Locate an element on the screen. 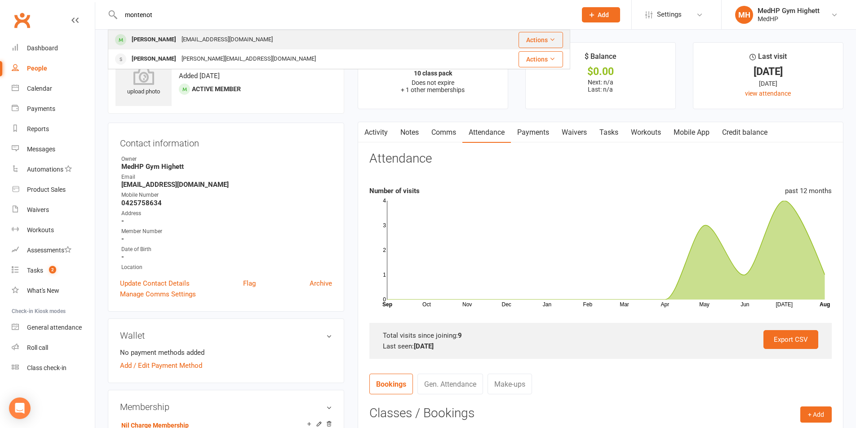 The height and width of the screenshot is (428, 856). div: Tasks is located at coordinates (35, 270).